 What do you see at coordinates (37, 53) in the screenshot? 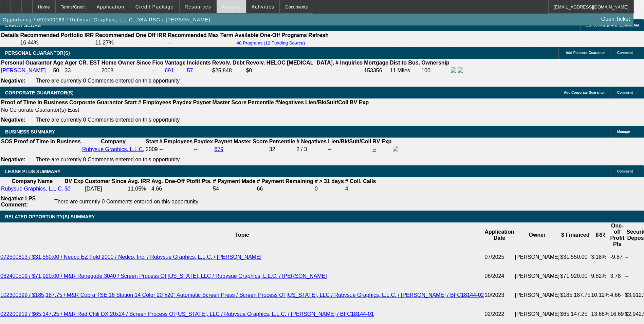
I see `span: PERSONAL GUARANTOR(S)` at bounding box center [37, 53].